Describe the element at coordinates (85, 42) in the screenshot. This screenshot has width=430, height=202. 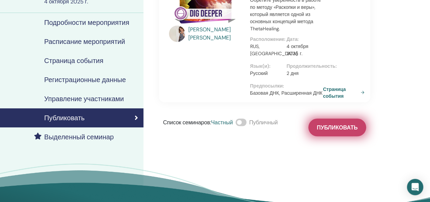
I see `font: Расписание мероприятий` at that location.